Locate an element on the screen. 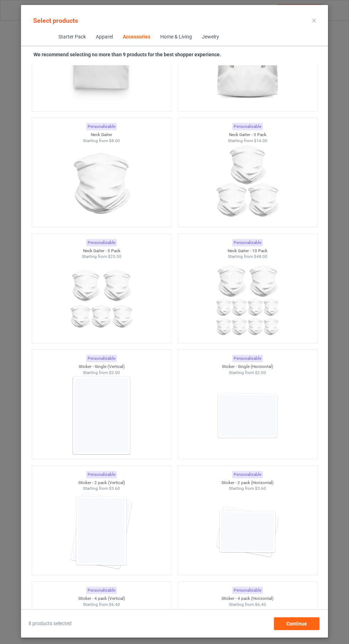 The height and width of the screenshot is (644, 349). div: Continue is located at coordinates (297, 624).